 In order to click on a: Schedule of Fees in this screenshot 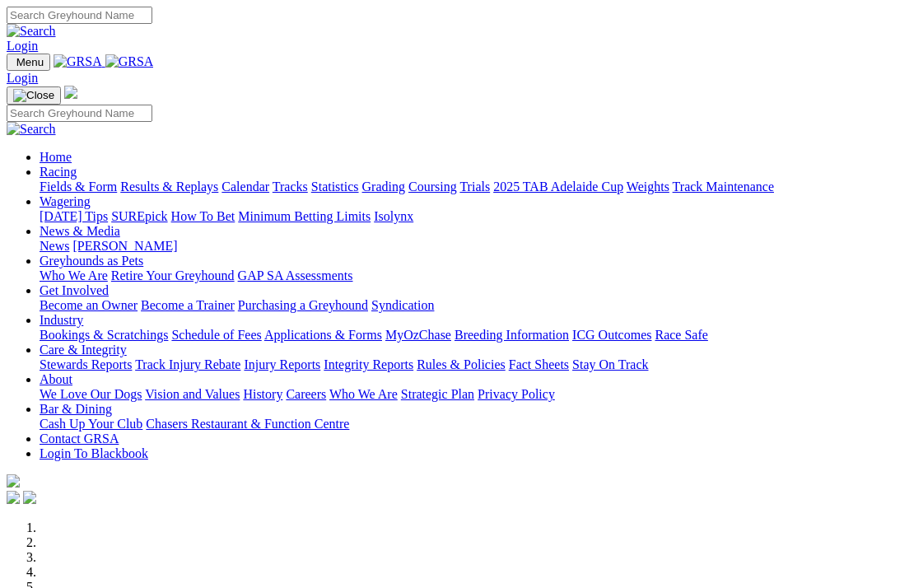, I will do `click(215, 334)`.